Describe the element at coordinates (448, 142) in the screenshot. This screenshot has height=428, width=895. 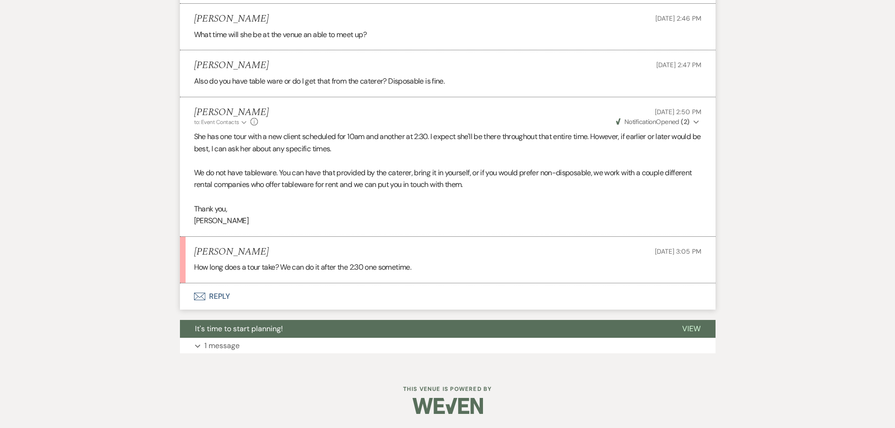
I see `p: She has one tour with a new client scheduled for 10am and another at 2:30. I expect she'll be the...` at that location.